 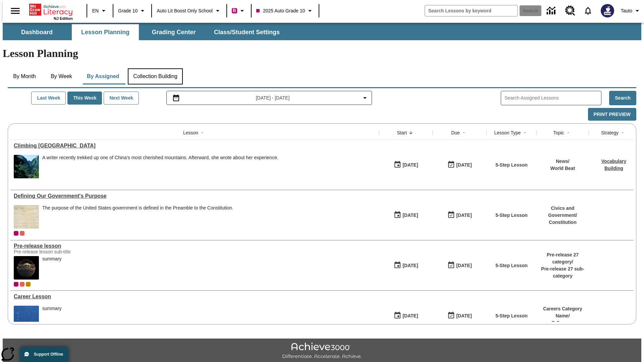 I want to click on p: Civics and Government /, so click(x=562, y=212).